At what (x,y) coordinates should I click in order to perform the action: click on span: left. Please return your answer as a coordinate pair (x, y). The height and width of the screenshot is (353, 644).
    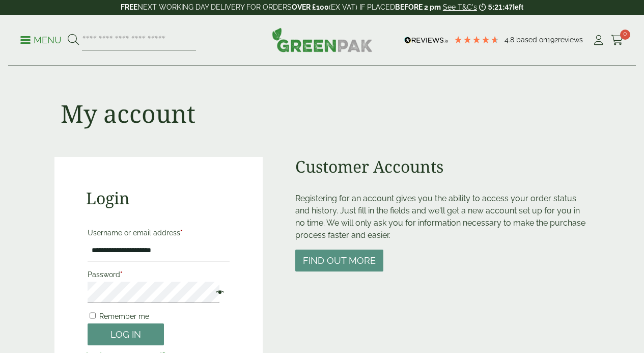
    Looking at the image, I should click on (518, 7).